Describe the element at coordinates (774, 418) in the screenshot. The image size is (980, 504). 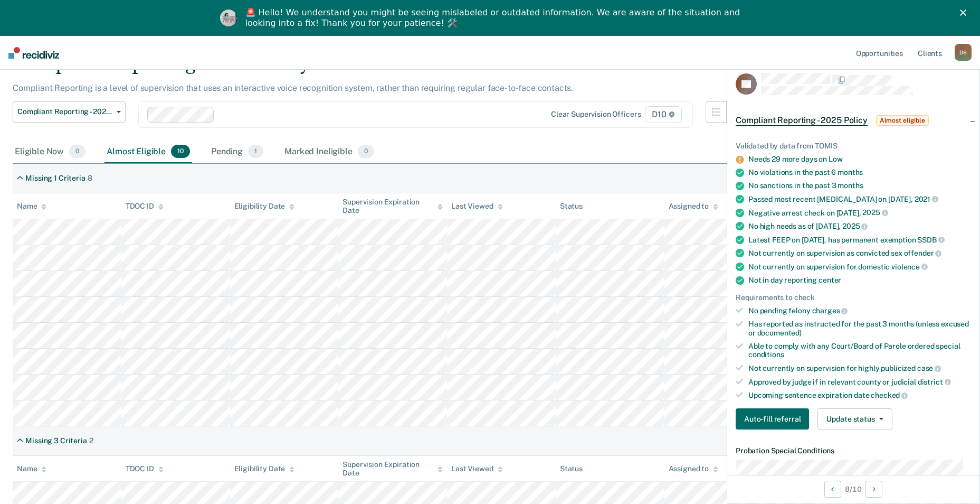
I see `a: Navigate to form link` at that location.